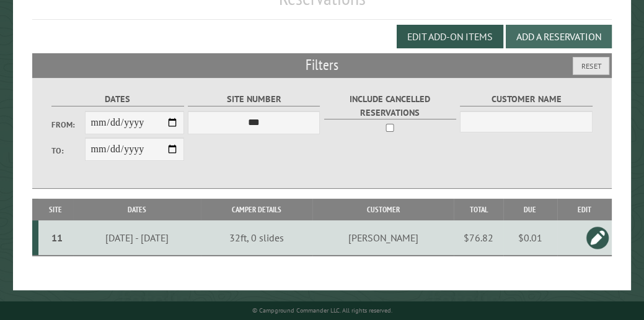 This screenshot has width=644, height=320. I want to click on th: Edit, so click(585, 210).